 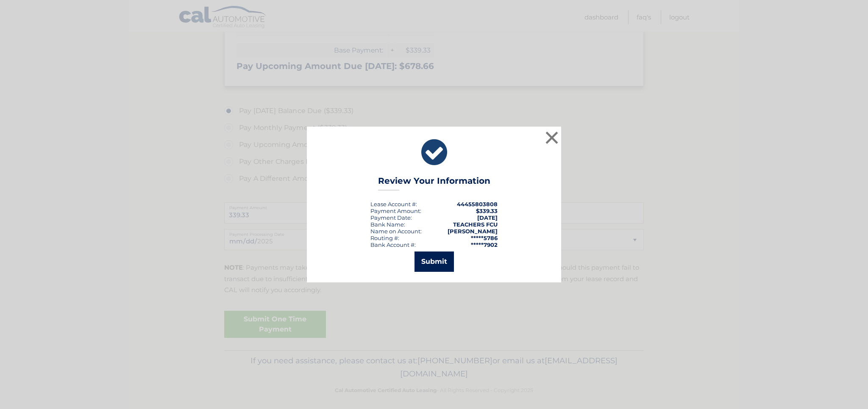 I want to click on div: Payment Amount:, so click(x=396, y=211).